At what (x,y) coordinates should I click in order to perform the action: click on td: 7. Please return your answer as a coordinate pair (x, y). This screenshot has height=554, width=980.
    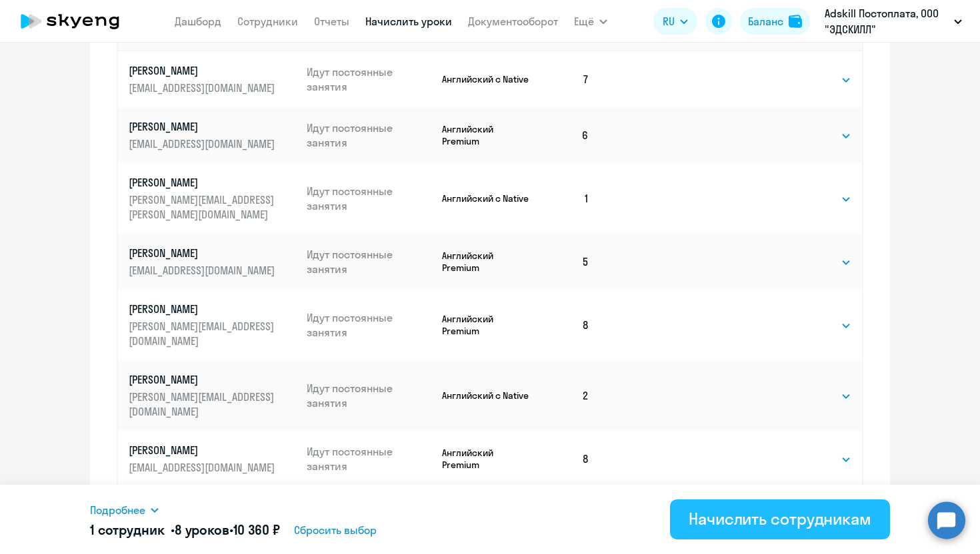
    Looking at the image, I should click on (566, 79).